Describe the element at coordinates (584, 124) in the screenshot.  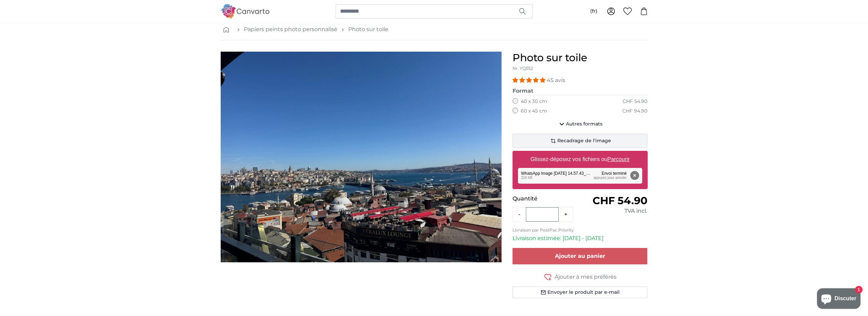
I see `span: Autres formats` at that location.